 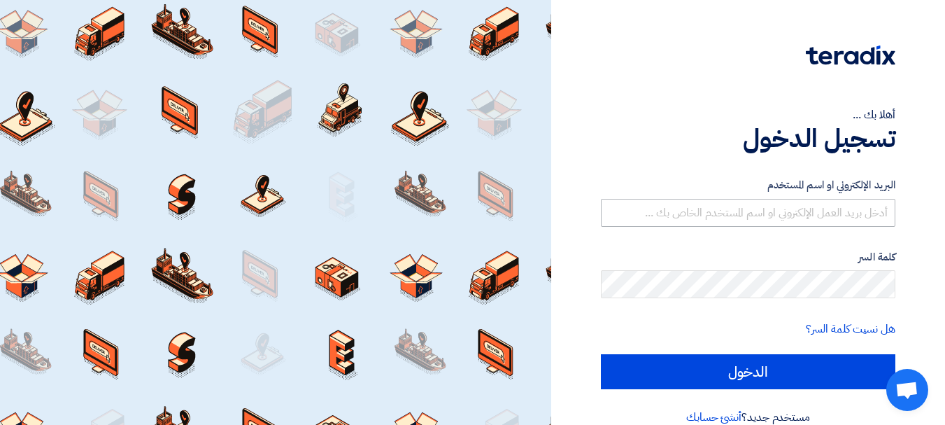 I want to click on label: كلمة السر, so click(x=748, y=257).